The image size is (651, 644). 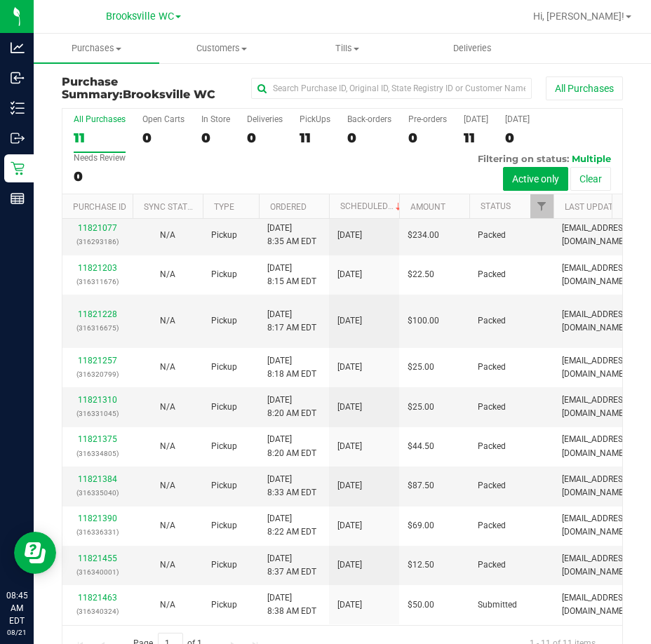 What do you see at coordinates (98, 519) in the screenshot?
I see `a: 11821390` at bounding box center [98, 519].